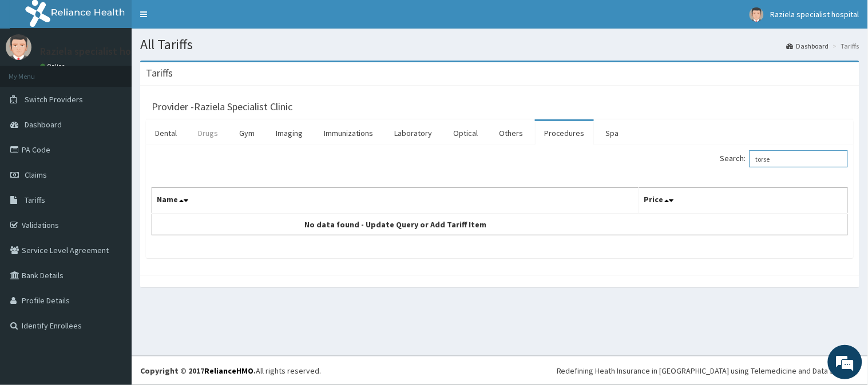 The height and width of the screenshot is (385, 868). I want to click on span: We're online!, so click(112, 176).